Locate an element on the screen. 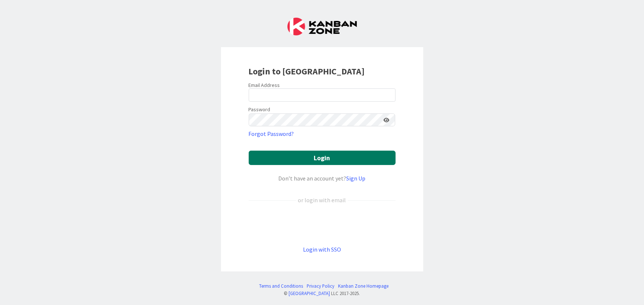 Image resolution: width=644 pixels, height=305 pixels. label: Email Address is located at coordinates (264, 85).